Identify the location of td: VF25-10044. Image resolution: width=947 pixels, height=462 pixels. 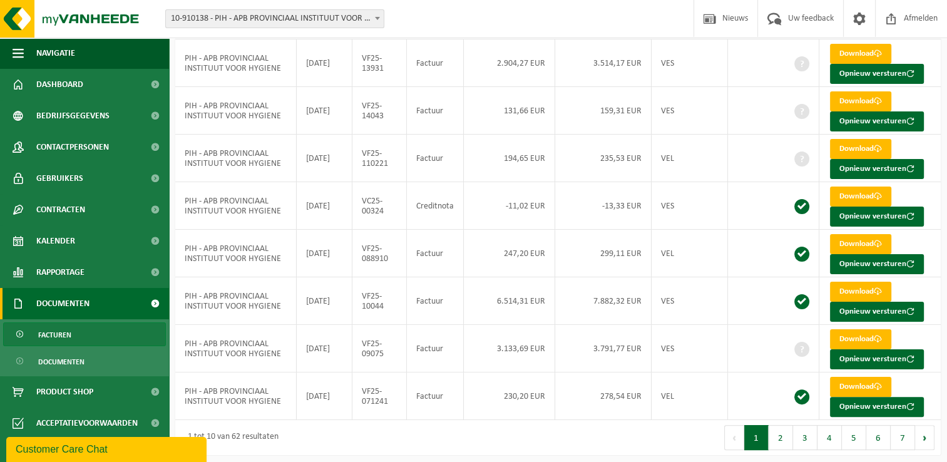
(379, 301).